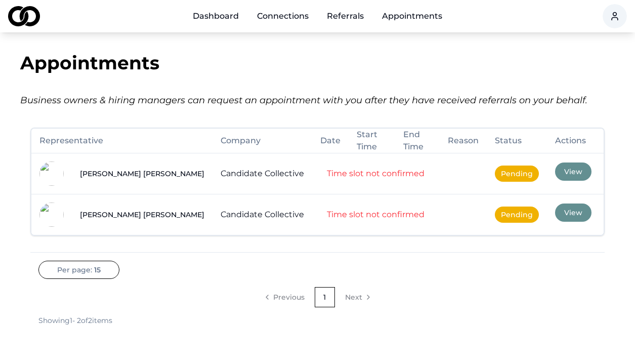  I want to click on th: Start Time, so click(372, 141).